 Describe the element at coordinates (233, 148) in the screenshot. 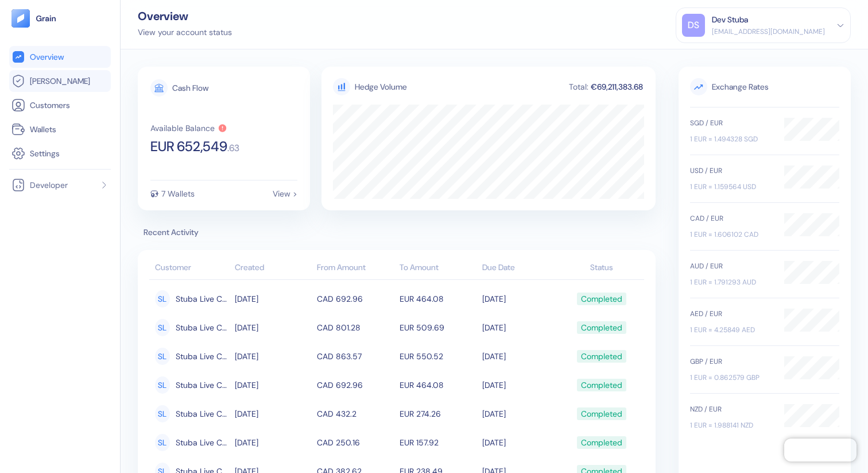

I see `span: . 63` at that location.